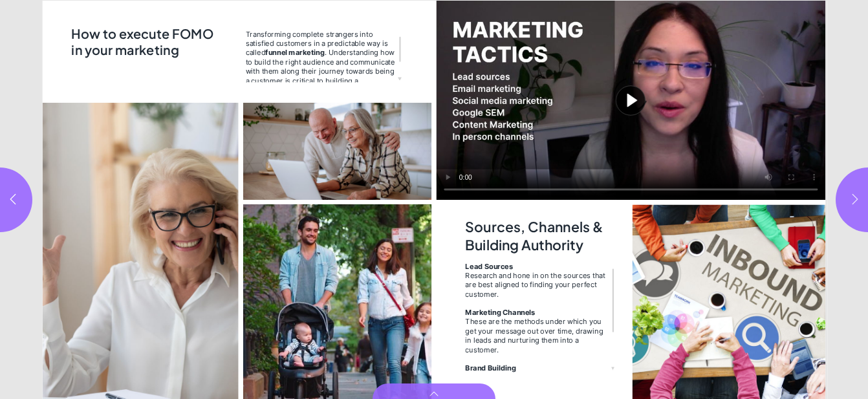 Image resolution: width=868 pixels, height=399 pixels. I want to click on strong: Lead Sources, so click(488, 266).